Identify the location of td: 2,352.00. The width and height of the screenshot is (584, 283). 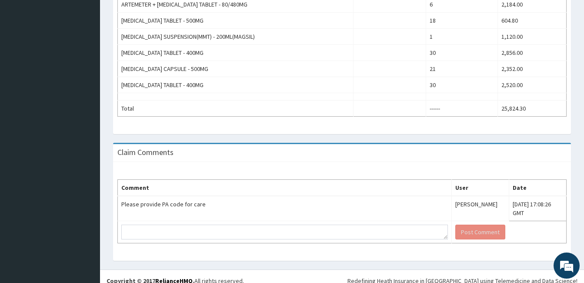
(532, 69).